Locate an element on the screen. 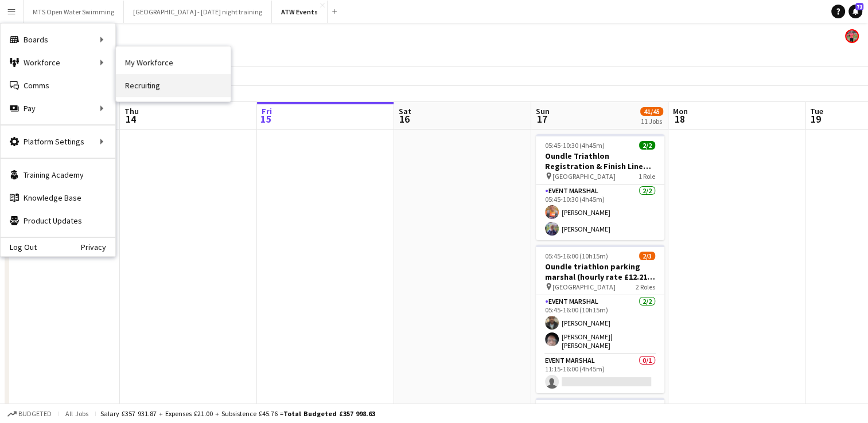 The width and height of the screenshot is (868, 423). button: Budgeted is located at coordinates (29, 413).